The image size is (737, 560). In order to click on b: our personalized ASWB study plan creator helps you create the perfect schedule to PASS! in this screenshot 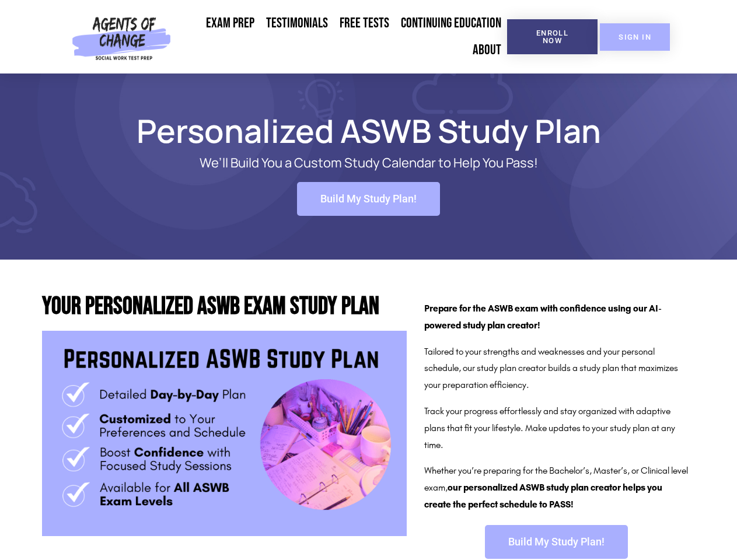, I will do `click(544, 496)`.